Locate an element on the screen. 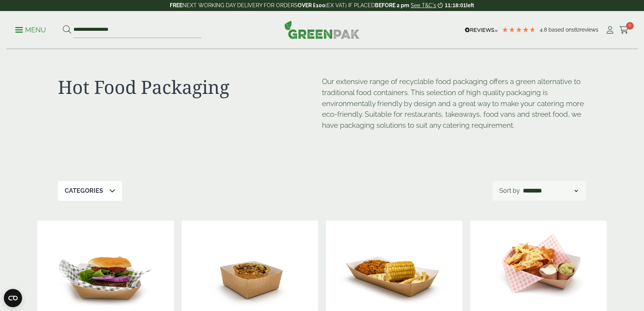 The width and height of the screenshot is (644, 311). span: 0 is located at coordinates (630, 26).